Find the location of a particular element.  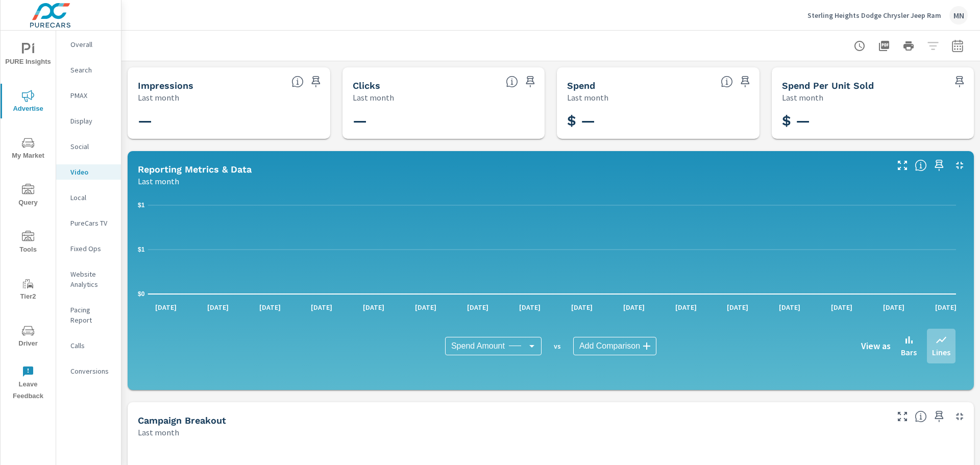

p: Bars is located at coordinates (909, 352).